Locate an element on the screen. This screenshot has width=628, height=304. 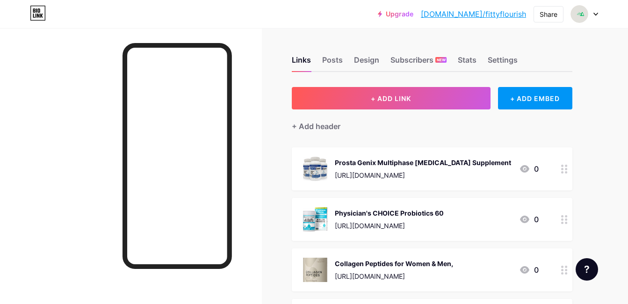
div: Settings is located at coordinates (503, 63).